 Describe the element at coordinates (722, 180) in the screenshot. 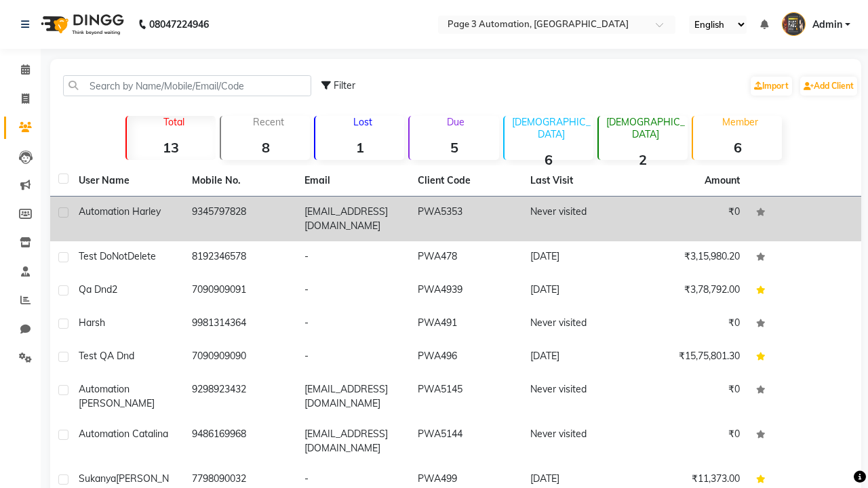

I see `th: Amount` at that location.